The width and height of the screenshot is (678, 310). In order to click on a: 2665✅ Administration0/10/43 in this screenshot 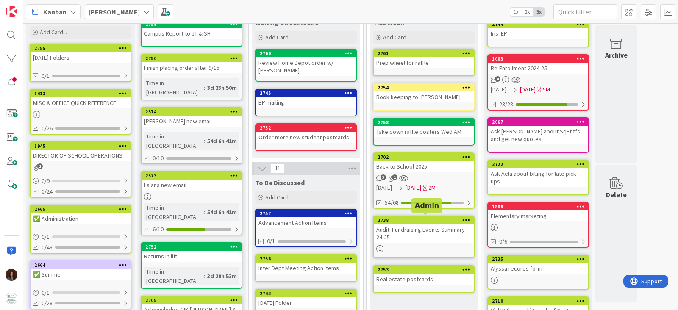, I will do `click(80, 229)`.